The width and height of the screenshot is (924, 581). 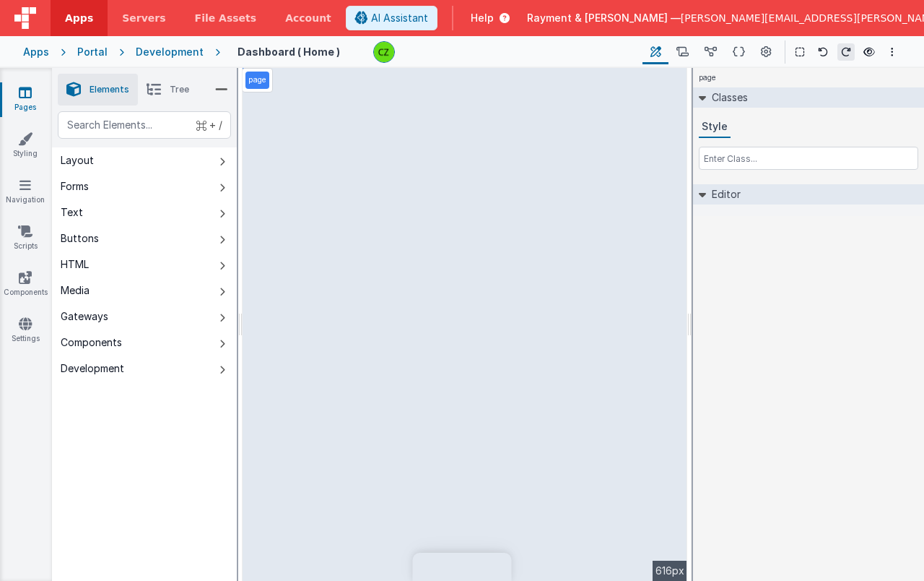 I want to click on div: Components, so click(x=91, y=342).